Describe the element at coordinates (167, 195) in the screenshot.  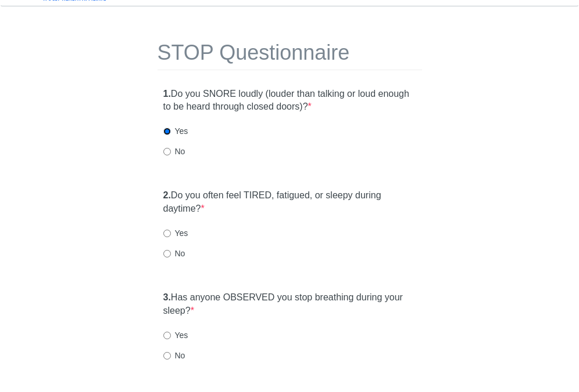
I see `strong: 2.` at that location.